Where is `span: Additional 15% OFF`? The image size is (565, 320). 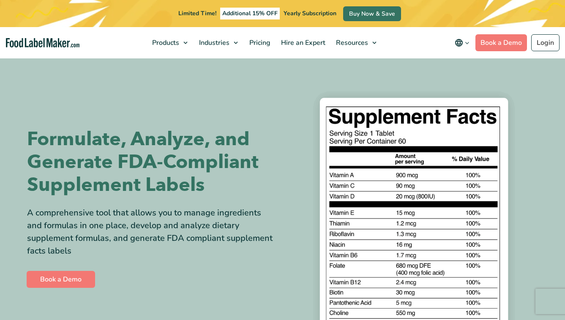
span: Additional 15% OFF is located at coordinates (250, 14).